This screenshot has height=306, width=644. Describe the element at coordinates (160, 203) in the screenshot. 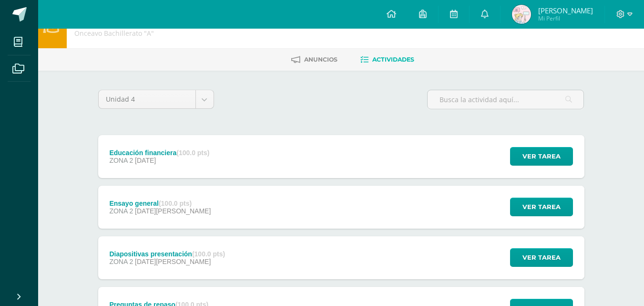

I see `div: Ensayo general` at that location.